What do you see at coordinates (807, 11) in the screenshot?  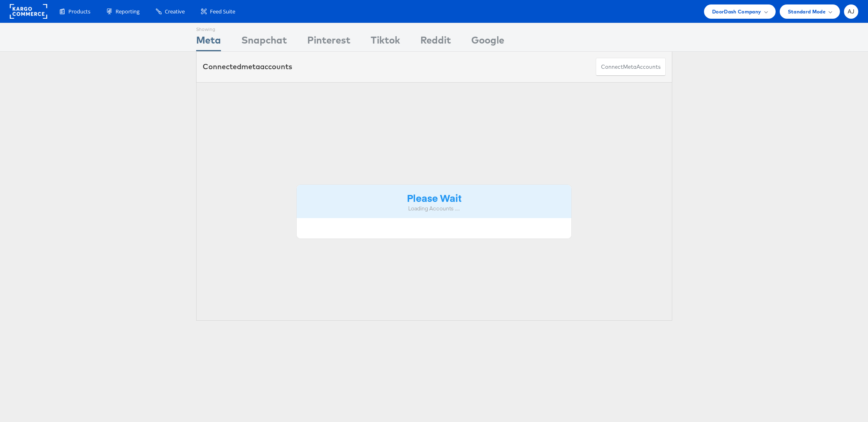 I see `span: Standard Mode` at bounding box center [807, 11].